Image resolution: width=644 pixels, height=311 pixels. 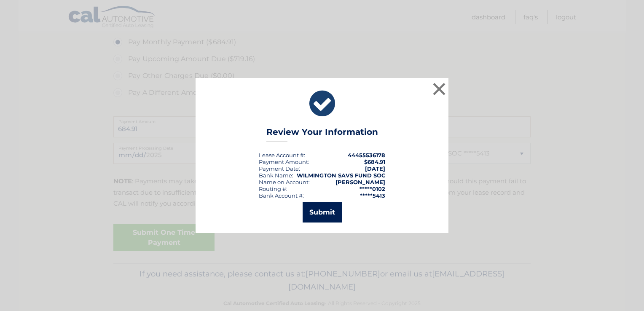 What do you see at coordinates (276, 175) in the screenshot?
I see `div: Bank Name:` at bounding box center [276, 175].